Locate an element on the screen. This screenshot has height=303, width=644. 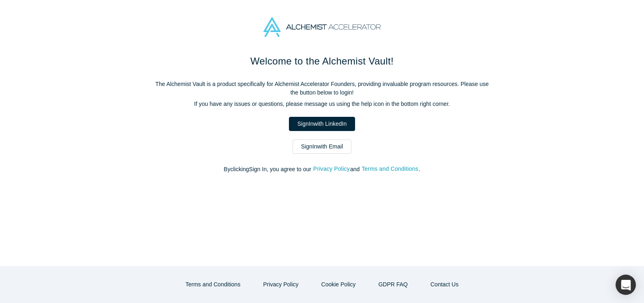
a: Contact Us is located at coordinates (444, 284).